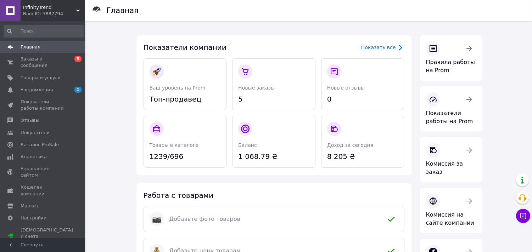 The image size is (532, 252). I want to click on span: Новые отзывы, so click(346, 88).